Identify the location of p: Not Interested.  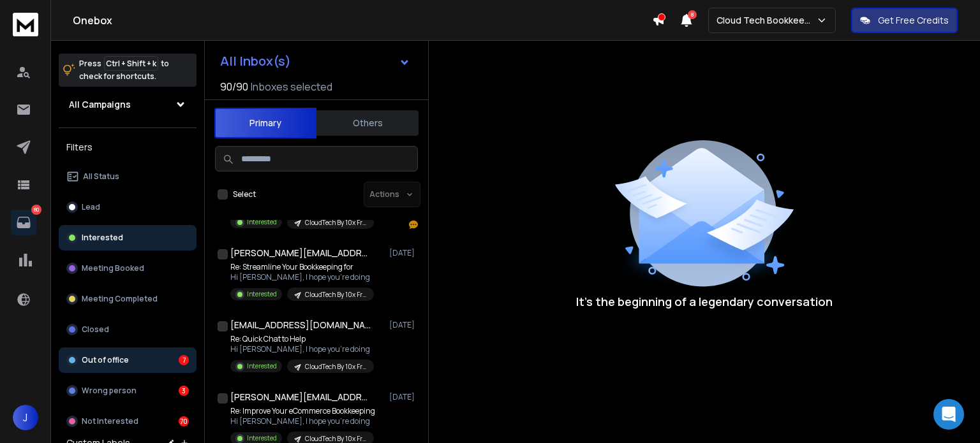
(110, 422).